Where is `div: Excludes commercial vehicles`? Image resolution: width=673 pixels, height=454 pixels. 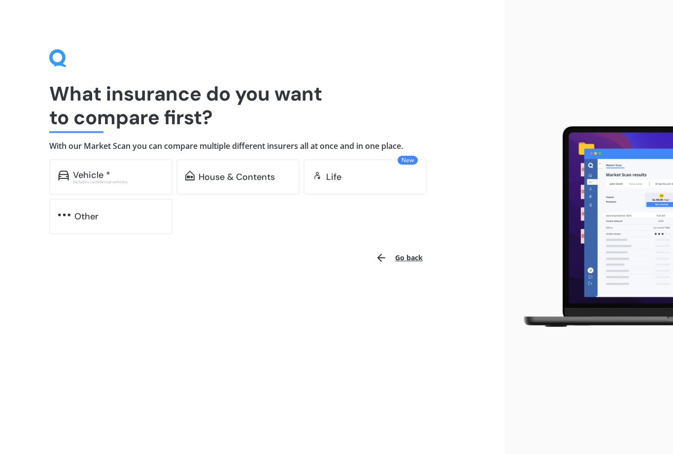 div: Excludes commercial vehicles is located at coordinates (118, 182).